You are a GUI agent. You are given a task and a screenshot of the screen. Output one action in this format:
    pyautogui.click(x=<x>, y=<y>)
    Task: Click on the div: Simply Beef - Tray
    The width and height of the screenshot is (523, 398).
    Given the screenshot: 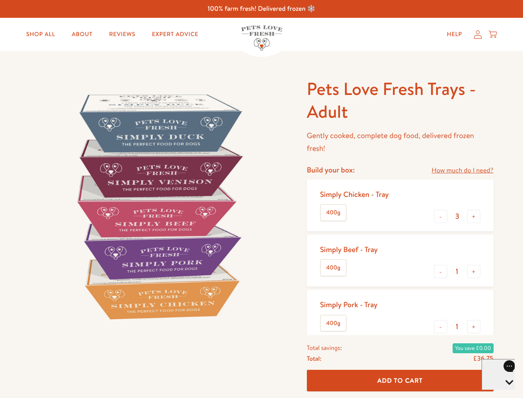 What is the action you would take?
    pyautogui.click(x=349, y=249)
    